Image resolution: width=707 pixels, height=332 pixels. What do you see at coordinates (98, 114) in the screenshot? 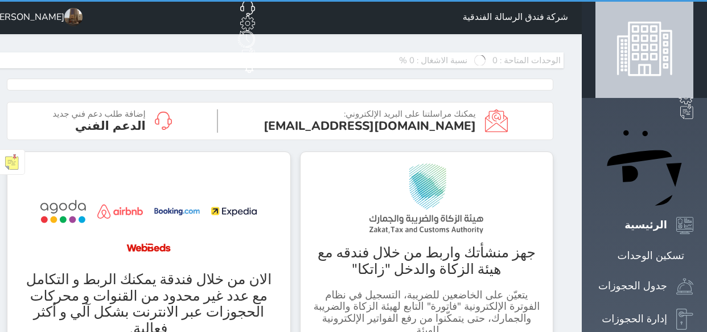
I see `p: إضافة طلب دعم فني جديد` at bounding box center [98, 114].